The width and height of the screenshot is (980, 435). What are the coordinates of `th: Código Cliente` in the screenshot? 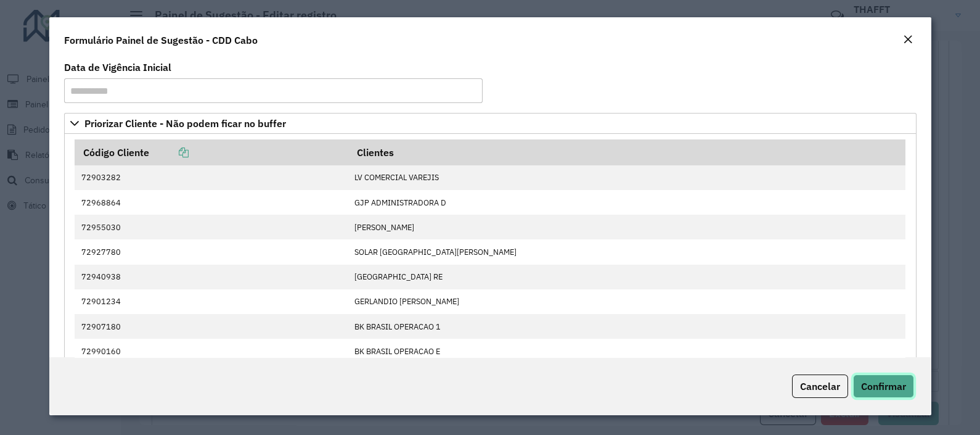 It's located at (212, 152).